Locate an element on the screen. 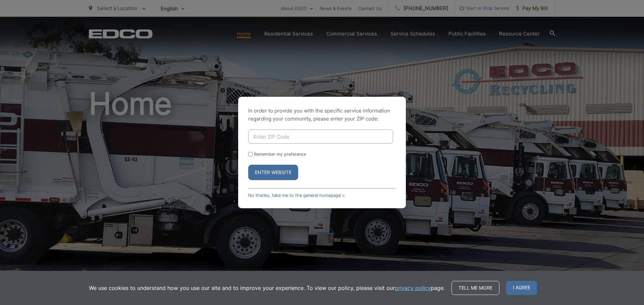 The image size is (644, 305). input: Enter ZIP Code is located at coordinates (321, 137).